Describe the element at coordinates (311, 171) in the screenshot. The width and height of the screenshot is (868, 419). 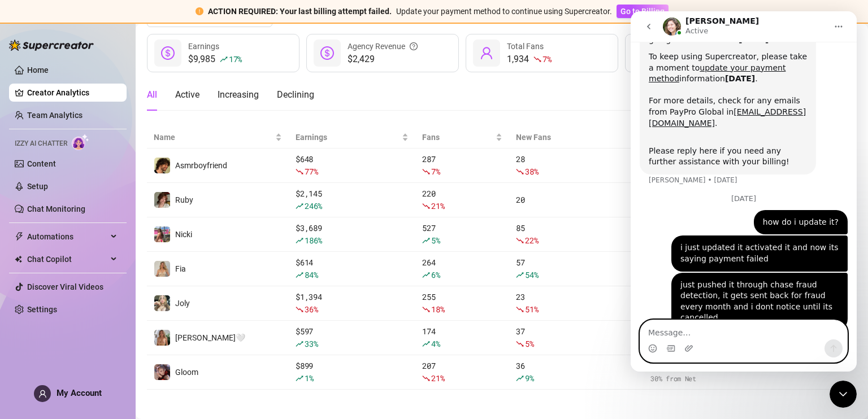
I see `span: 77 %` at that location.